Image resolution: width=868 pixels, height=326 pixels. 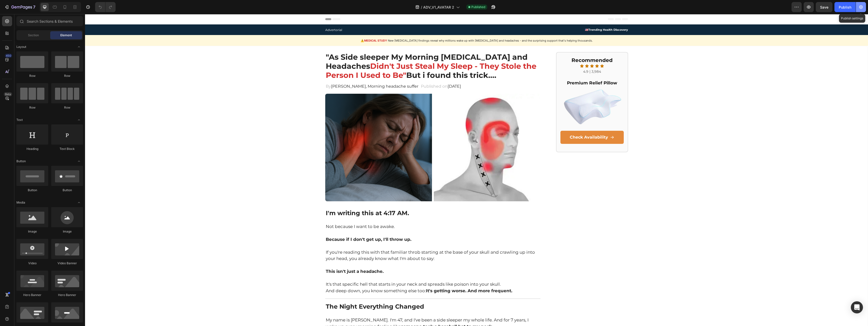 I want to click on strong: Recommended, so click(x=507, y=46).